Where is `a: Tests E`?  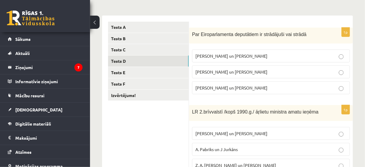 a: Tests E is located at coordinates (148, 72).